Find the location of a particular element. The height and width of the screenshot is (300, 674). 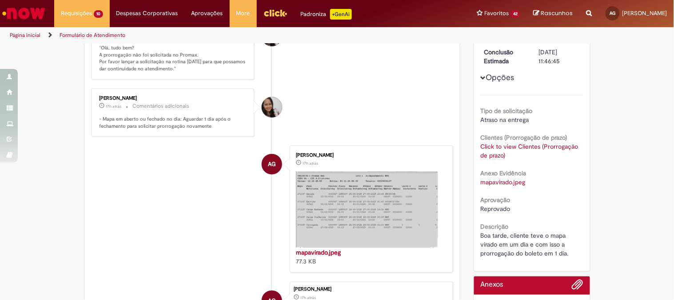

span: Atraso na entrega is located at coordinates (505, 120).